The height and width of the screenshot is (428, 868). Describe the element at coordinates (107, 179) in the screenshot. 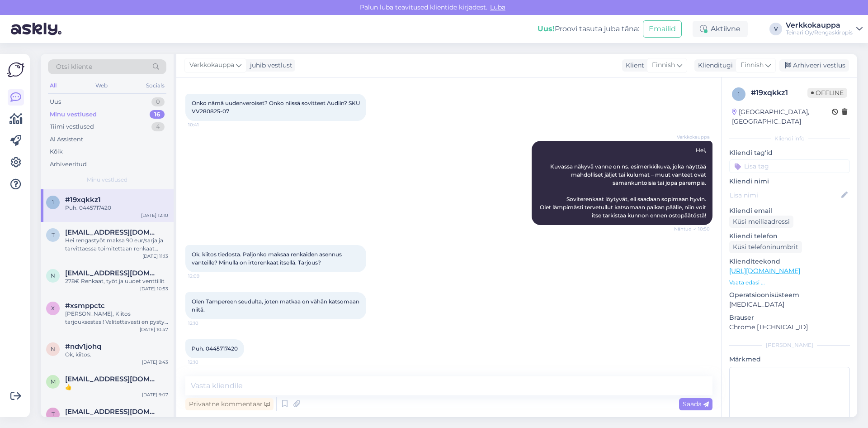

I see `span: Minu vestlused` at that location.